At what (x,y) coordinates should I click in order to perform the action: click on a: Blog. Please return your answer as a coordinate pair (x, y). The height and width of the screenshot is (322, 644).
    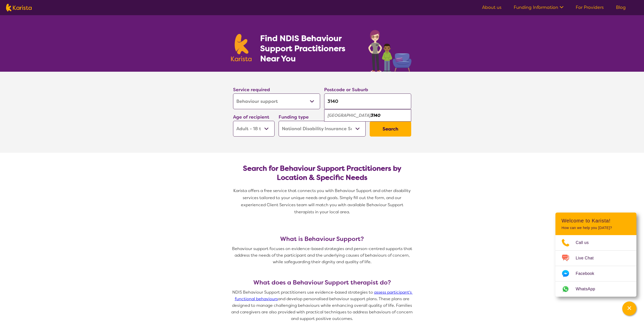
    Looking at the image, I should click on (621, 7).